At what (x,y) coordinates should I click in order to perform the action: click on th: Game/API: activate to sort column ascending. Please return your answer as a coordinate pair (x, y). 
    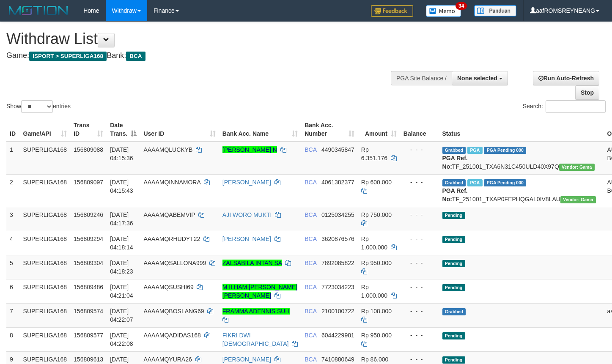
    Looking at the image, I should click on (45, 129).